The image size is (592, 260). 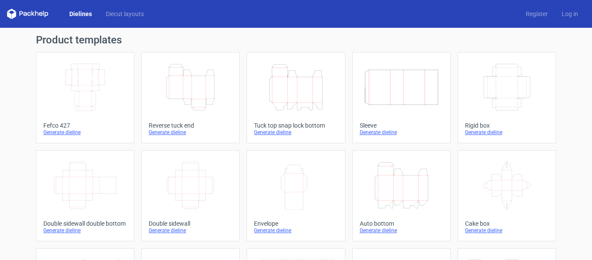 What do you see at coordinates (296, 125) in the screenshot?
I see `div: Tuck top snap lock bottom` at bounding box center [296, 125].